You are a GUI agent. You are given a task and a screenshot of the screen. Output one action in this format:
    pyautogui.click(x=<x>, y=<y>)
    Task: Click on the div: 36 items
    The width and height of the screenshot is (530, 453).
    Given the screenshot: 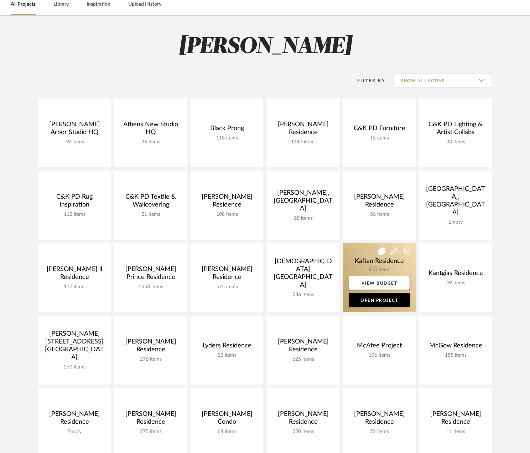 What is the action you would take?
    pyautogui.click(x=151, y=142)
    